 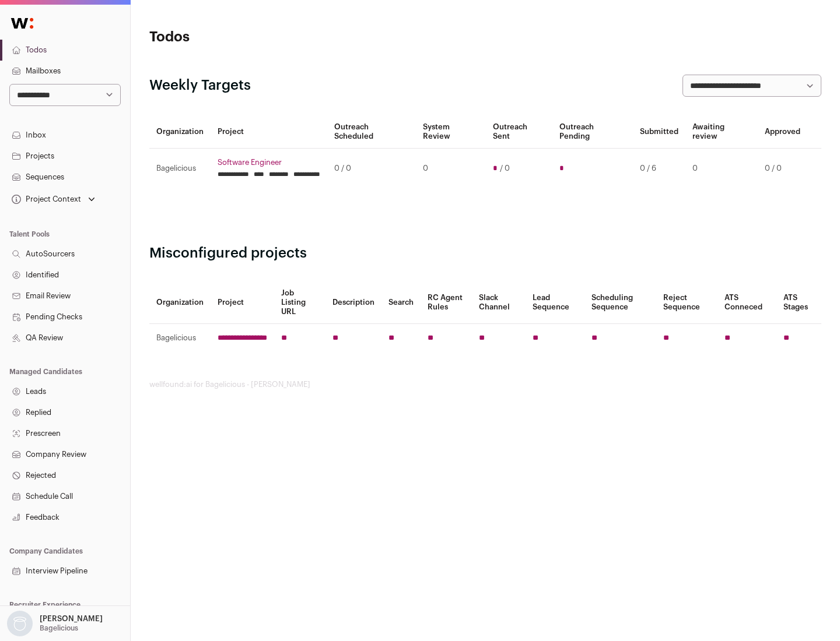 What do you see at coordinates (499, 303) in the screenshot?
I see `th: Slack Channel` at bounding box center [499, 303].